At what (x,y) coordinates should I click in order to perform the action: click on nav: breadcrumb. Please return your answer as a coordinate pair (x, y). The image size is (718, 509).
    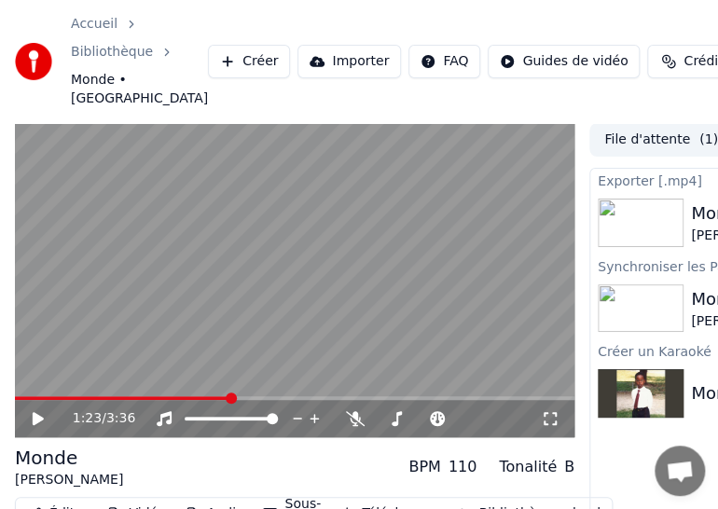
    Looking at the image, I should click on (139, 62).